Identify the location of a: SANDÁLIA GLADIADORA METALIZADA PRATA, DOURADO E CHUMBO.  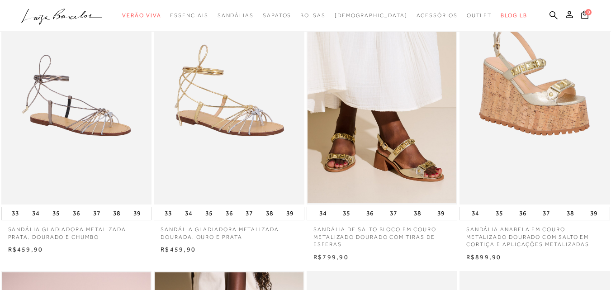
(76, 231).